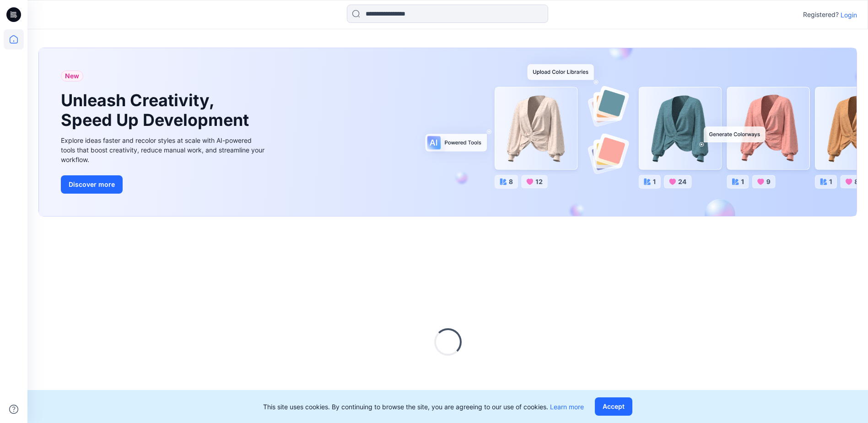  Describe the element at coordinates (72, 76) in the screenshot. I see `span: New` at that location.